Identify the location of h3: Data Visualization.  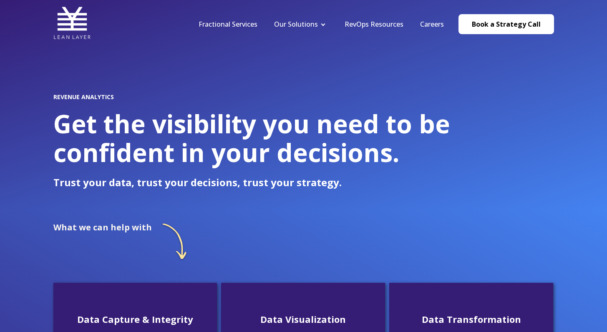
(303, 319).